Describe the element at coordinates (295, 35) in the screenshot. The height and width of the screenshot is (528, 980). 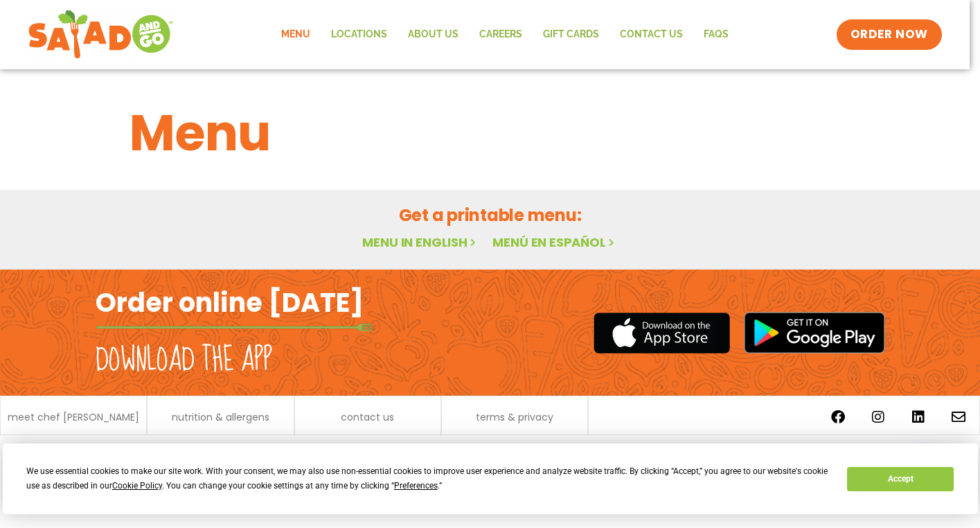
I see `a: Menu` at that location.